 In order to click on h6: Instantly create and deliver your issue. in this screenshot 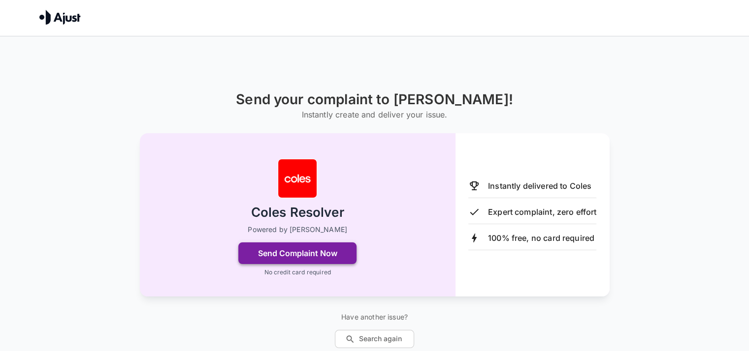, I will do `click(374, 115)`.